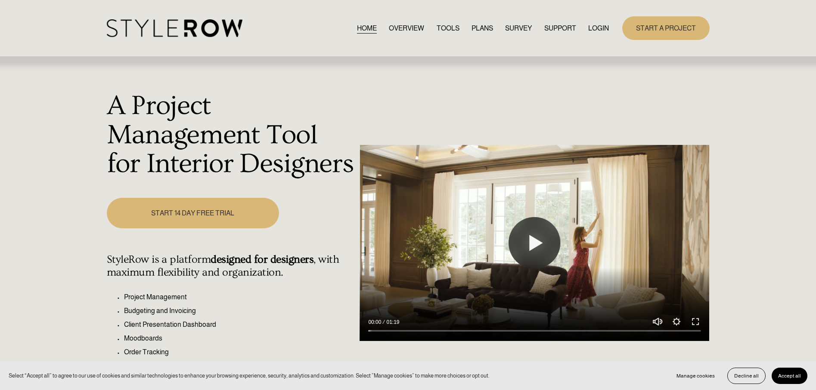 The image size is (816, 390). Describe the element at coordinates (239, 297) in the screenshot. I see `p: Project Management` at that location.